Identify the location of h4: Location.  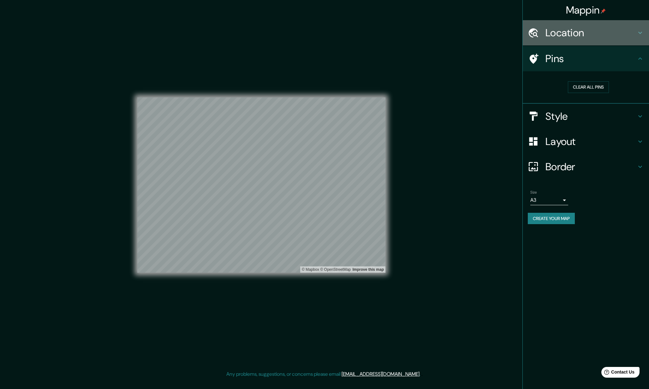
(591, 33).